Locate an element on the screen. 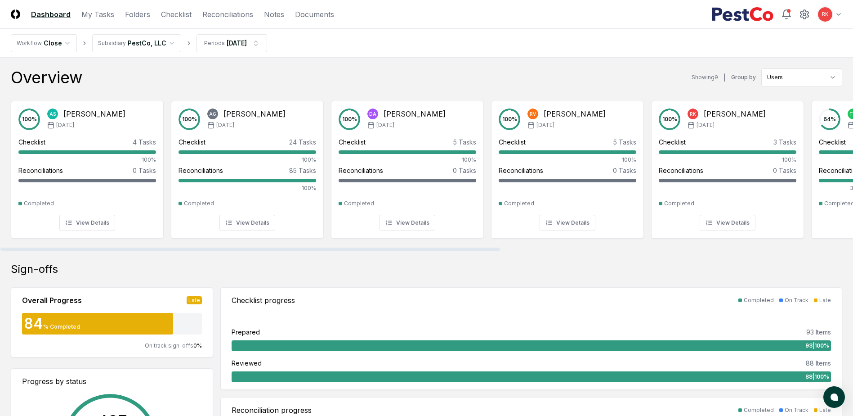  span: RV is located at coordinates (533, 114).